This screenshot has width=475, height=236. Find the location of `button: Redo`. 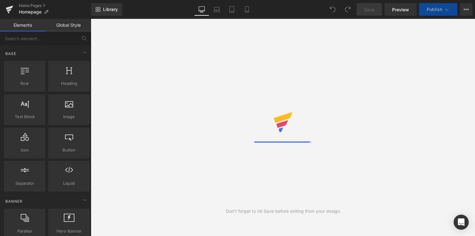

button: Redo is located at coordinates (348, 9).